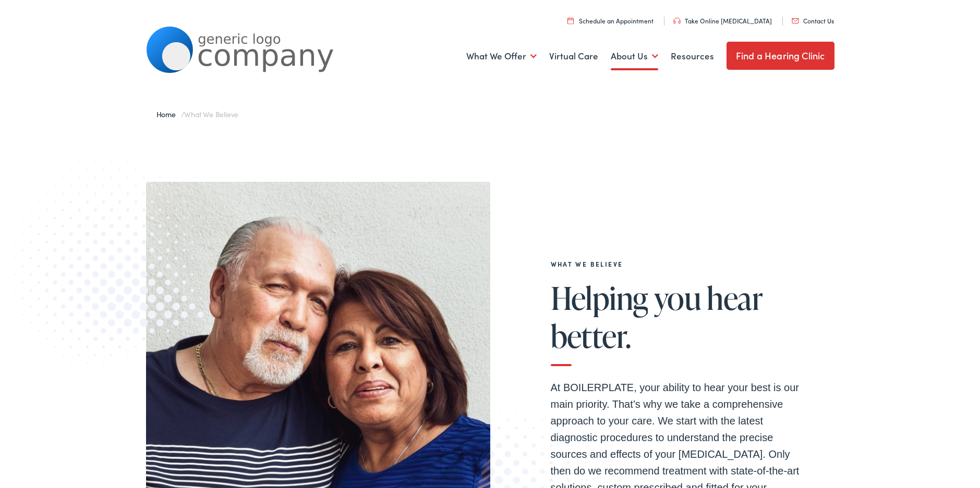 This screenshot has height=488, width=980. I want to click on a: Virtual Care, so click(574, 57).